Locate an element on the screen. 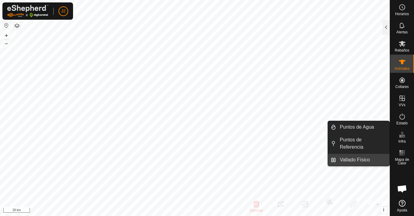 This screenshot has height=216, width=414. span: Puntos de Referencia is located at coordinates (363, 144).